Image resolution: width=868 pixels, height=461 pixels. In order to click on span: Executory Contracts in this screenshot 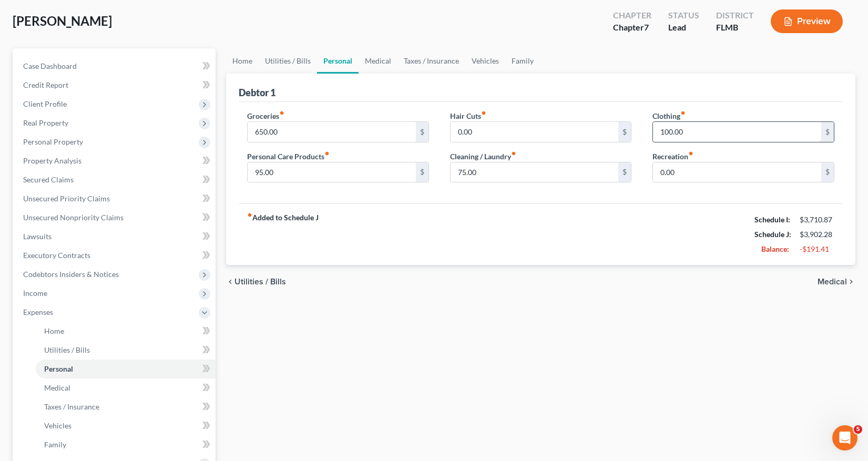, I will do `click(56, 255)`.